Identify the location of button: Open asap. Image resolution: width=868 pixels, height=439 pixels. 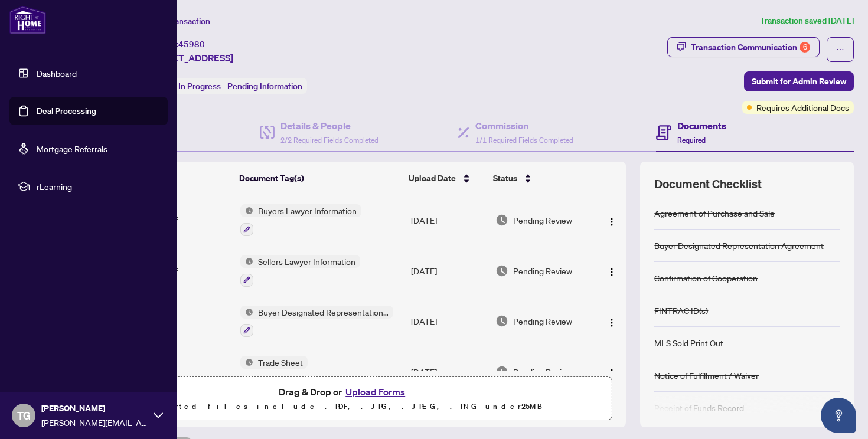
(839, 416).